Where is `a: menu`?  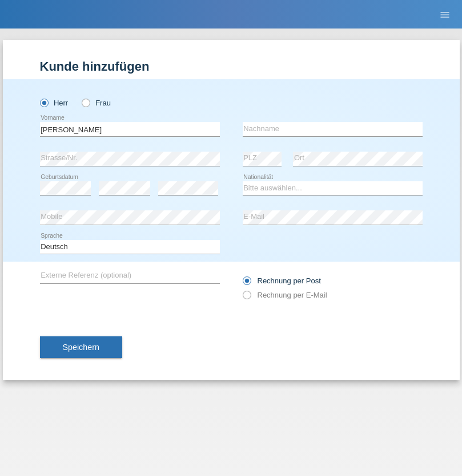
a: menu is located at coordinates (444, 14).